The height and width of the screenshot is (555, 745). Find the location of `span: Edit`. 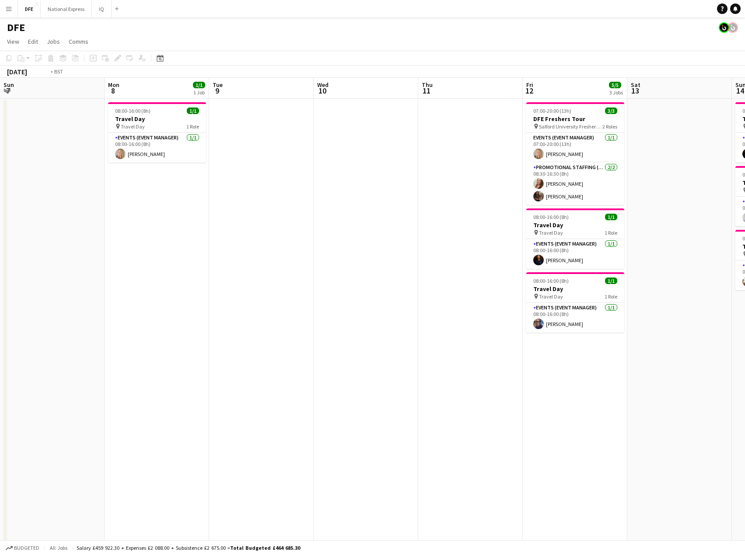

span: Edit is located at coordinates (33, 42).